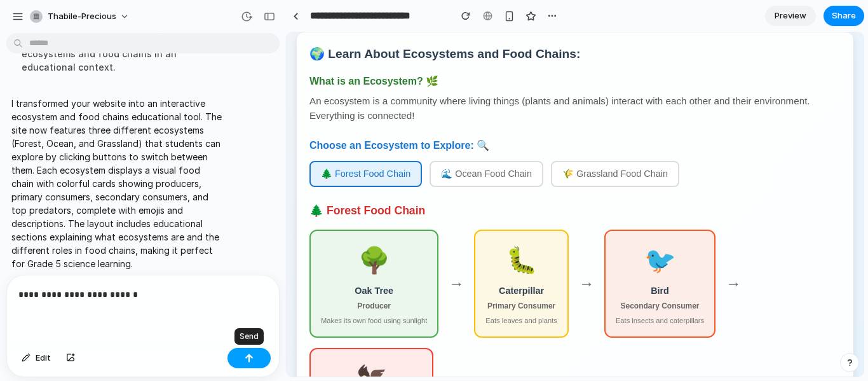  I want to click on span: thabile-precious, so click(82, 16).